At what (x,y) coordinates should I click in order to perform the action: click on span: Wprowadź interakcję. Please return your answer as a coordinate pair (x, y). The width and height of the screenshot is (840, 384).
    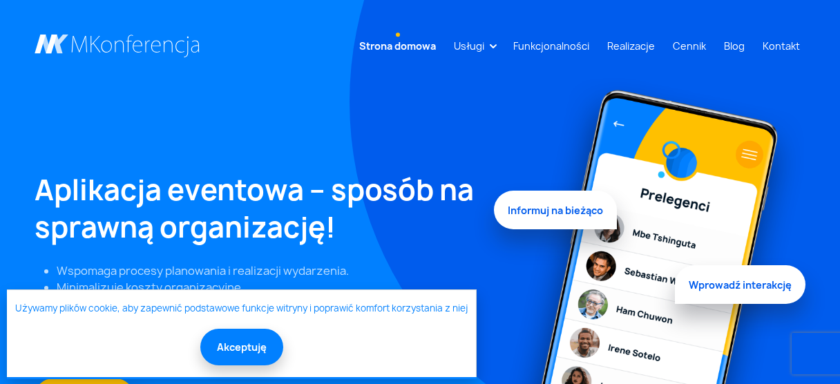
    Looking at the image, I should click on (740, 281).